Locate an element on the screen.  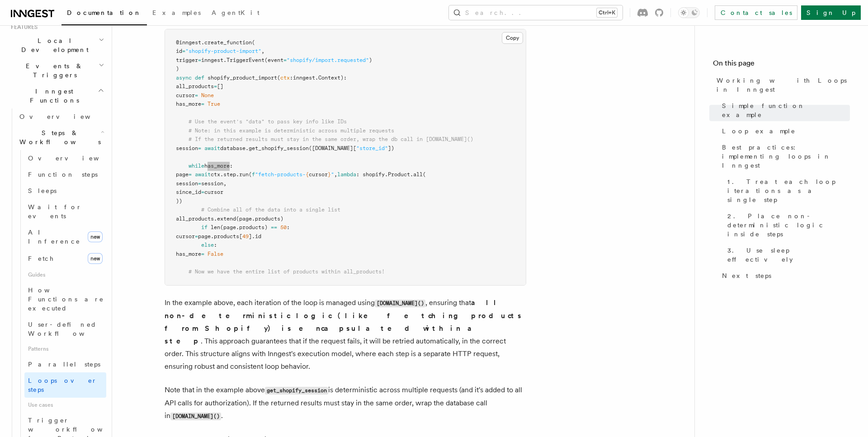
p: In the example above, each iteration of the loop is managed using , ensuring that . This approach... is located at coordinates (345, 335).